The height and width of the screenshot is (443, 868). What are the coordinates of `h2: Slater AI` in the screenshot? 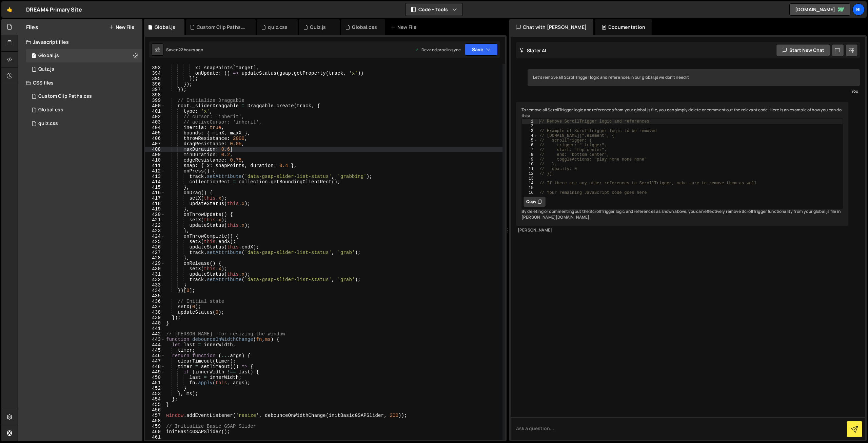 It's located at (533, 50).